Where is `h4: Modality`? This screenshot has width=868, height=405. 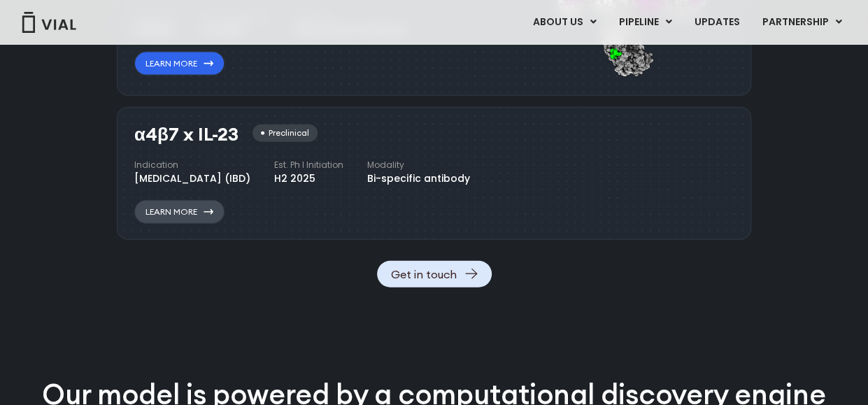 h4: Modality is located at coordinates (418, 165).